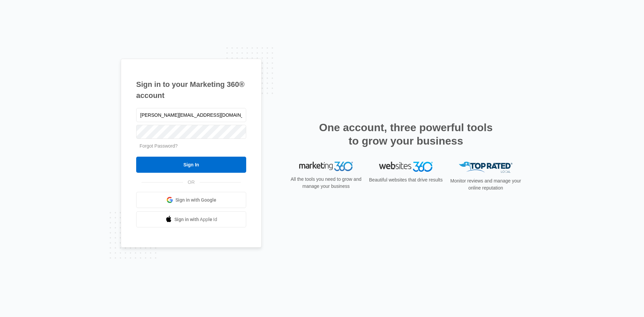 The width and height of the screenshot is (644, 317). What do you see at coordinates (159, 146) in the screenshot?
I see `a: Forgot Password?` at bounding box center [159, 146].